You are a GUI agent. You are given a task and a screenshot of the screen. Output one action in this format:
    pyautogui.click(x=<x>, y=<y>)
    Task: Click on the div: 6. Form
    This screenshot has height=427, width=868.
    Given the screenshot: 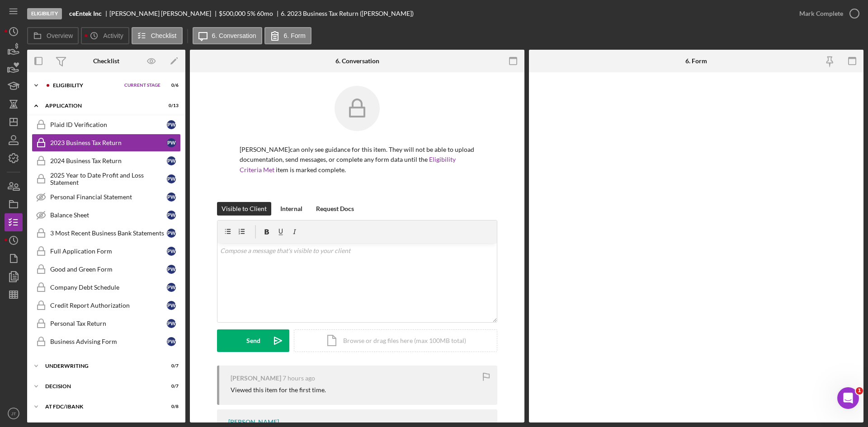 What is the action you would take?
    pyautogui.click(x=696, y=61)
    